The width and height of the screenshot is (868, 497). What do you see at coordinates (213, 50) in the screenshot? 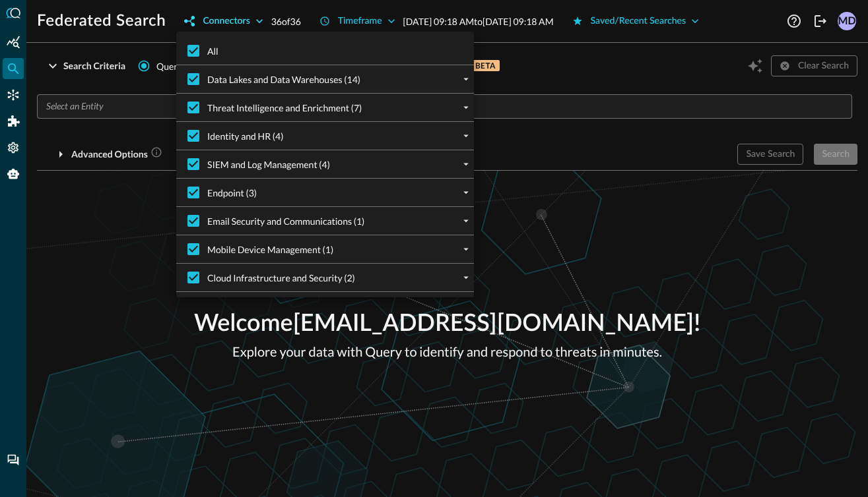
I see `span: All` at bounding box center [213, 50].